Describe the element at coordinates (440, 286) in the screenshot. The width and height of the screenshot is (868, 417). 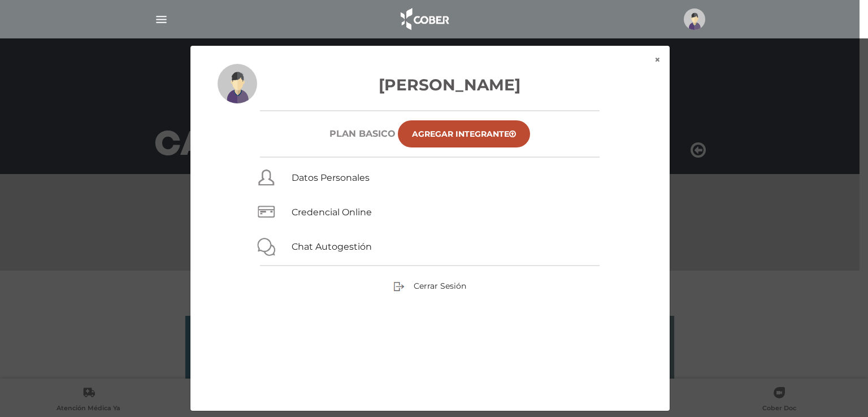
I see `span: Cerrar Sesión` at that location.